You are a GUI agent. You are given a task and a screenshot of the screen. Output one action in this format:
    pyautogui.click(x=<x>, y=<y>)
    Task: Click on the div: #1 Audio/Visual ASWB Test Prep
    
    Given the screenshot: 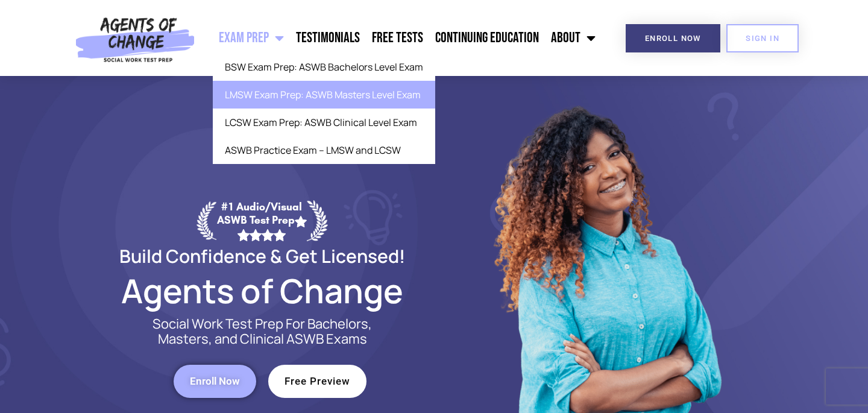 What is the action you would take?
    pyautogui.click(x=262, y=220)
    